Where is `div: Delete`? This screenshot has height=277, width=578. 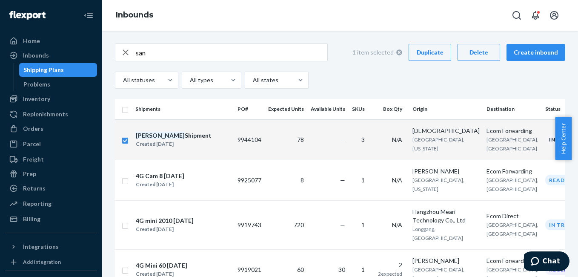
div: Delete is located at coordinates (479, 52).